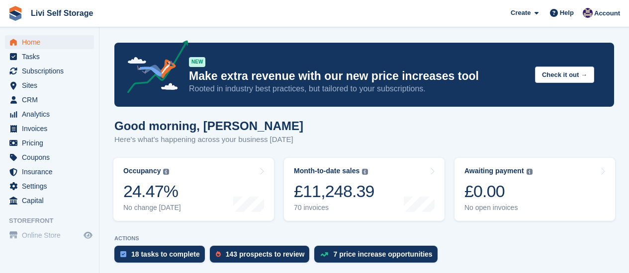 The height and width of the screenshot is (273, 629). Describe the element at coordinates (162, 257) in the screenshot. I see `a: 18 tasks to complete` at that location.